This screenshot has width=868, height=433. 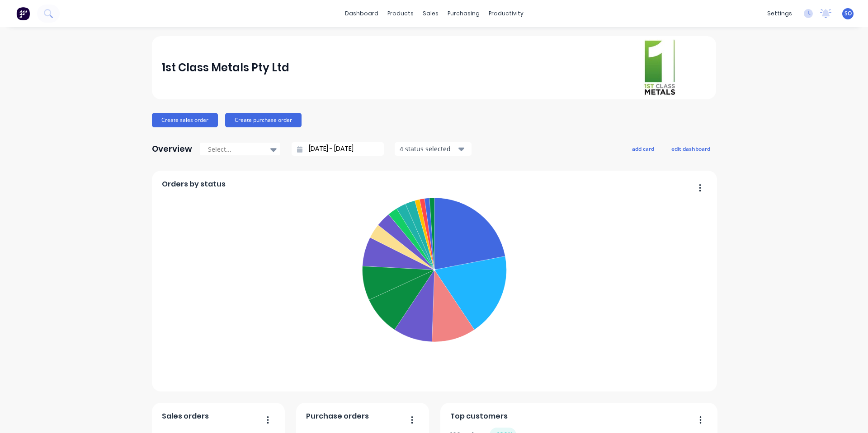 I want to click on div: settings, so click(x=779, y=13).